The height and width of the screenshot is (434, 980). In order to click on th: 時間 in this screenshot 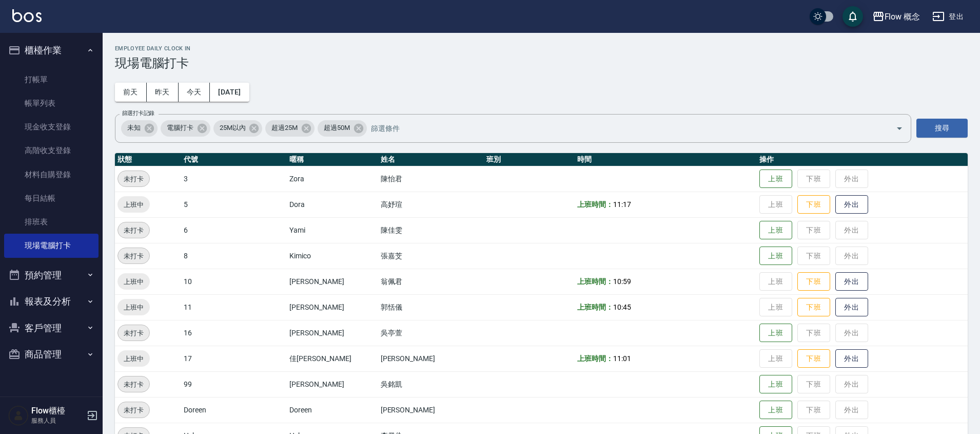, I will do `click(666, 160)`.